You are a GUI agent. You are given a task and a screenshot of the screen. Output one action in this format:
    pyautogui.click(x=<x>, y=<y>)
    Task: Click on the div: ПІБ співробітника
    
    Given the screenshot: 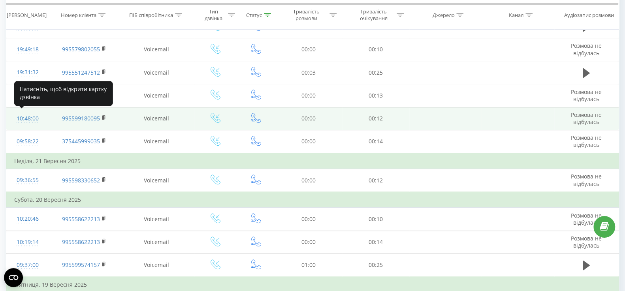 What is the action you would take?
    pyautogui.click(x=151, y=15)
    